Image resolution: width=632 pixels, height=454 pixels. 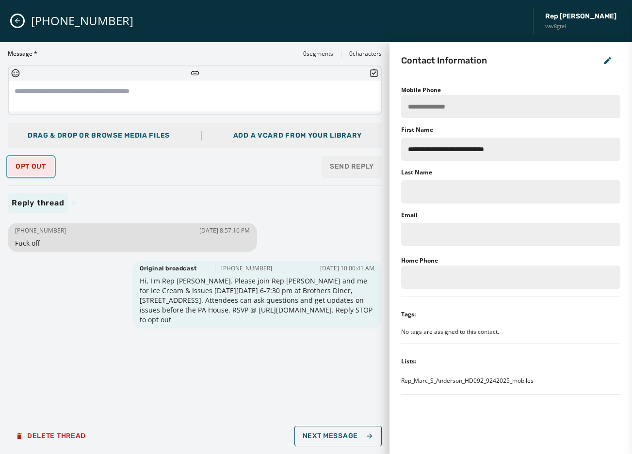 What do you see at coordinates (408, 315) in the screenshot?
I see `div: Tags:` at bounding box center [408, 315].